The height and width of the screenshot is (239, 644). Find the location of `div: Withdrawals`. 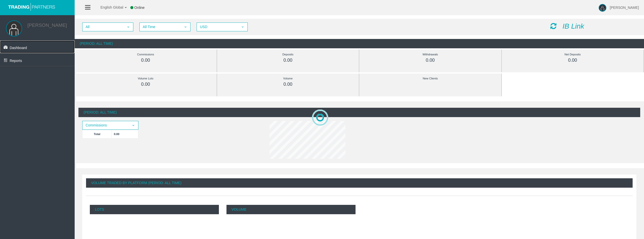

div: Withdrawals is located at coordinates (430, 54).